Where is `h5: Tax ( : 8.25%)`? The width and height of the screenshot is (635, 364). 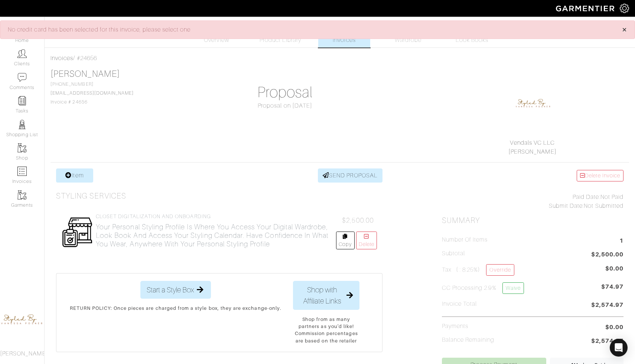 h5: Tax ( : 8.25%) is located at coordinates (478, 270).